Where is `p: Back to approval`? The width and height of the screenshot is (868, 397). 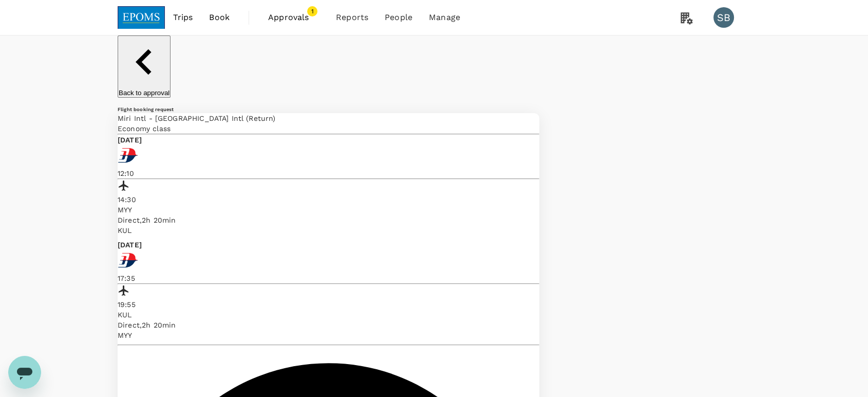 p: Back to approval is located at coordinates (144, 93).